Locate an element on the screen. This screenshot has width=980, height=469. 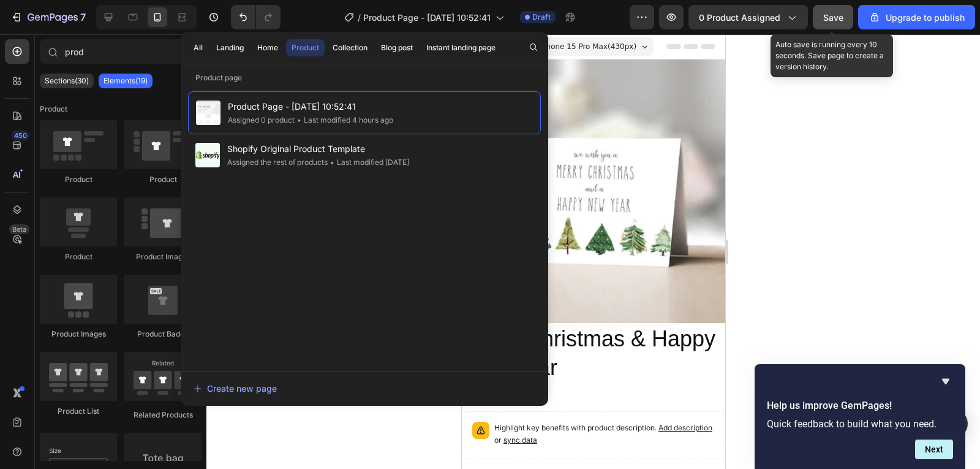
button: All is located at coordinates (198, 48).